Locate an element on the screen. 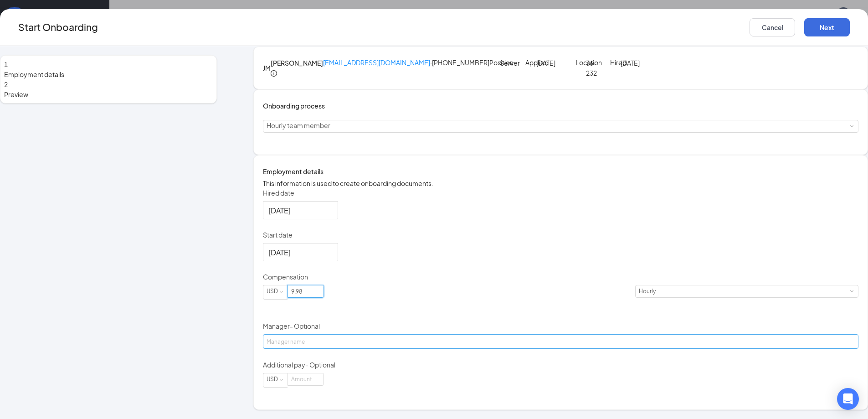 The width and height of the screenshot is (868, 419). span: Hourly team member is located at coordinates (298, 125).